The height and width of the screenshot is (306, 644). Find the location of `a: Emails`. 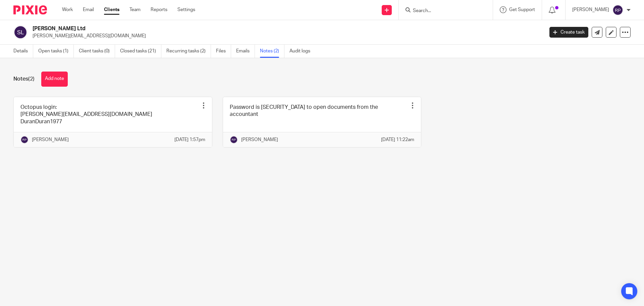

a: Emails is located at coordinates (245, 51).